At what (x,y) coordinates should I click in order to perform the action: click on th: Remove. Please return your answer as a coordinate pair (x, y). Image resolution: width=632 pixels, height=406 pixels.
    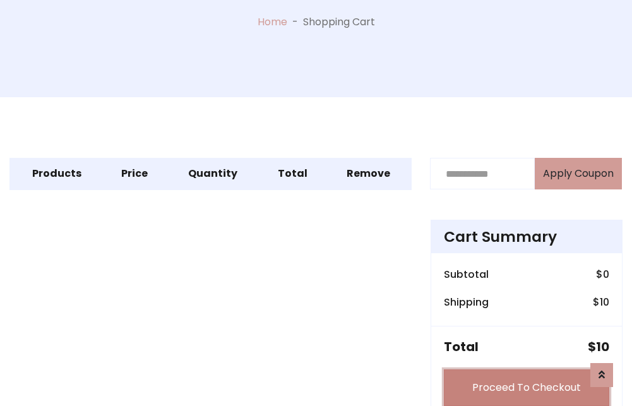
    Looking at the image, I should click on (369, 174).